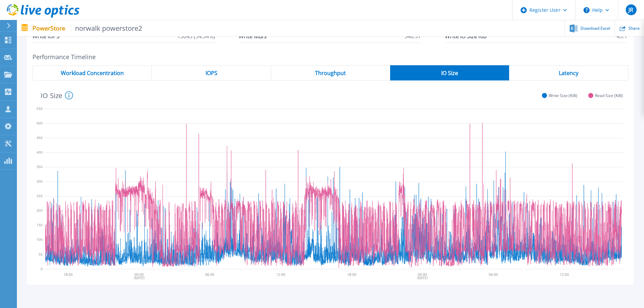  What do you see at coordinates (107, 28) in the screenshot?
I see `span: norwalk powerstore2` at bounding box center [107, 28].